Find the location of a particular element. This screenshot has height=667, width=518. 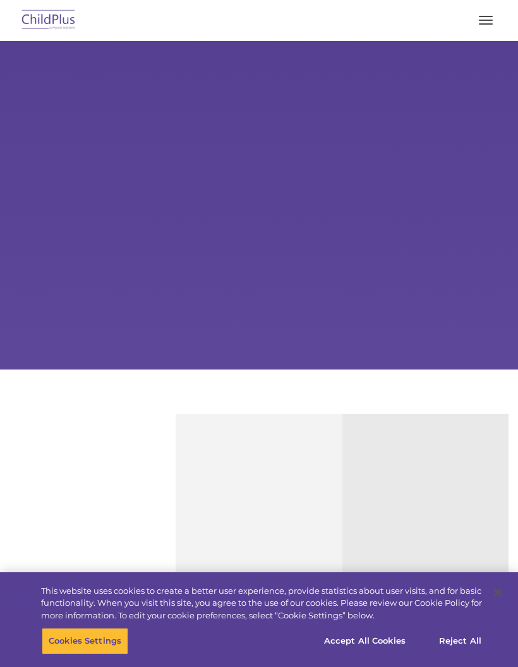

button: Close is located at coordinates (498, 593).